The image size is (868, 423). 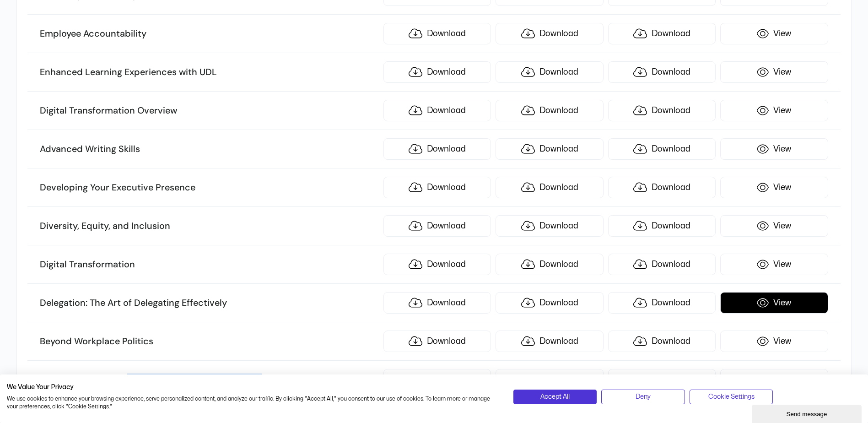 What do you see at coordinates (731, 397) in the screenshot?
I see `button: Adjust cookie preferences` at bounding box center [731, 397].